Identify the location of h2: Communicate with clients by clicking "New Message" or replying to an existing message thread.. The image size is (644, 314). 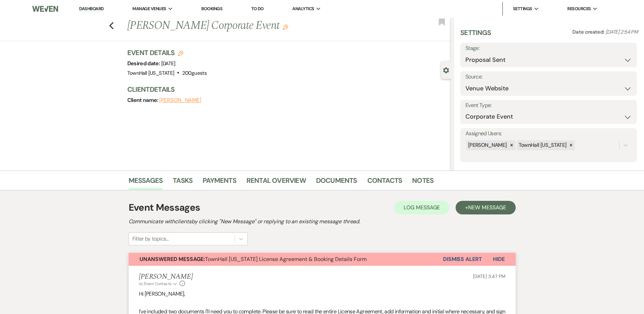
(322, 221).